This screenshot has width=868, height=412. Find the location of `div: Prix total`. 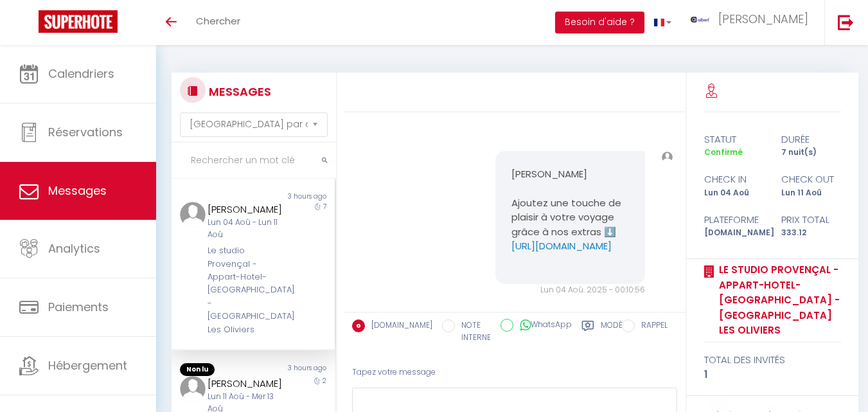

div: Prix total is located at coordinates (811, 220).